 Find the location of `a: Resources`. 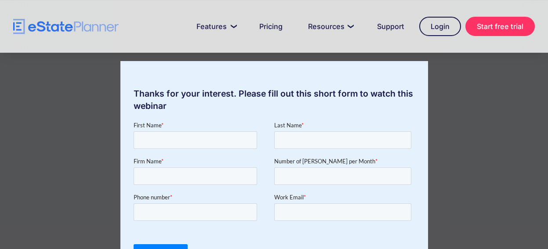

a: Resources is located at coordinates (329, 26).